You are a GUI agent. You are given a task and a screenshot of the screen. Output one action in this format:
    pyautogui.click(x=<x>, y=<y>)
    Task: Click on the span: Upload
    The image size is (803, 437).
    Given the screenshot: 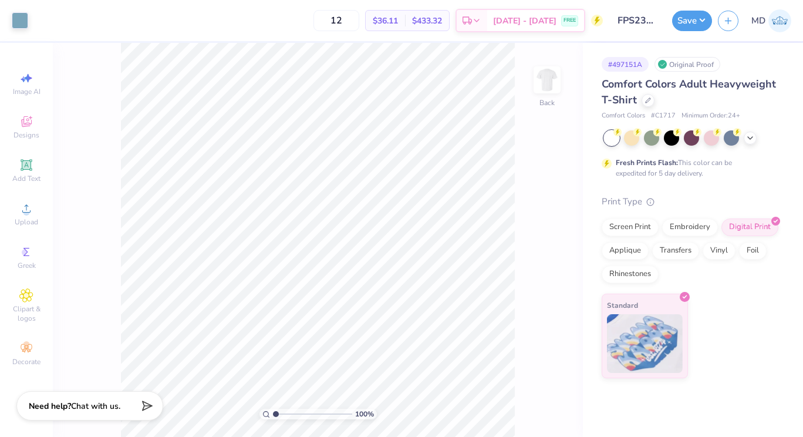 What is the action you would take?
    pyautogui.click(x=26, y=222)
    